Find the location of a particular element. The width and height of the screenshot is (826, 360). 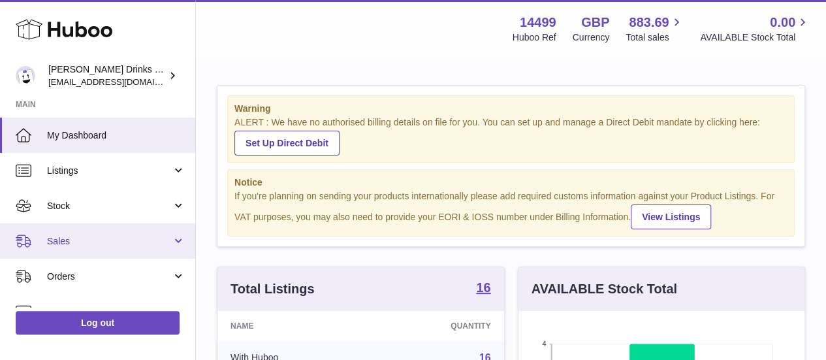

div: If you're planning on sending your products internationally please add required customs informati... is located at coordinates (510, 210).